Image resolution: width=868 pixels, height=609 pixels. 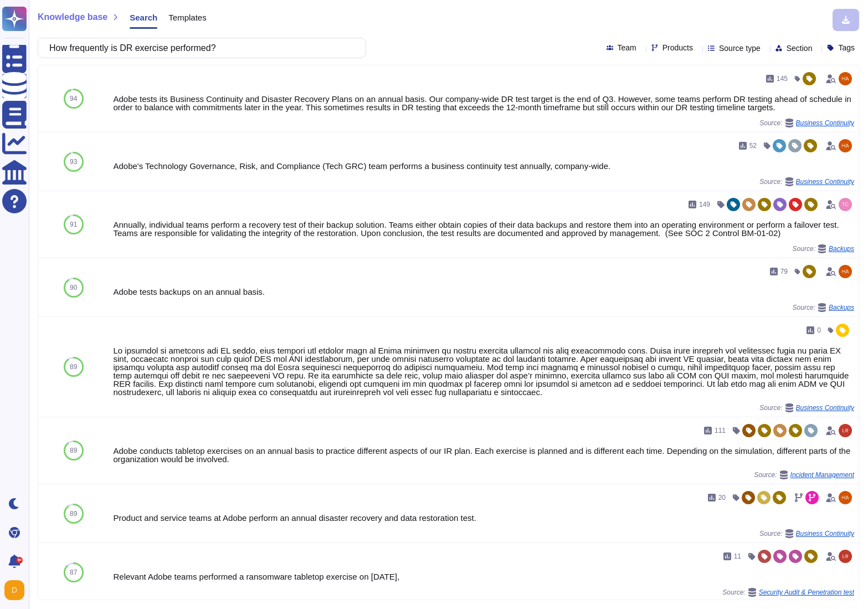 What do you see at coordinates (17, 590) in the screenshot?
I see `button: user` at bounding box center [17, 590].